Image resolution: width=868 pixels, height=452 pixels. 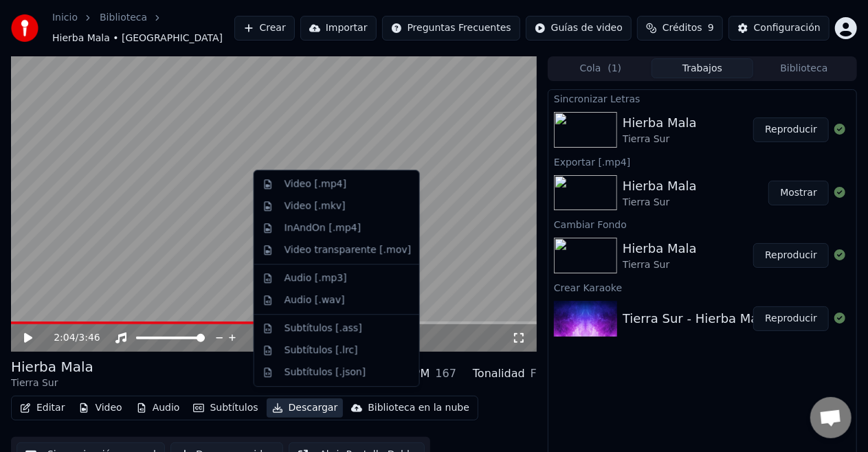 What do you see at coordinates (305, 409) in the screenshot?
I see `button: Descargar` at bounding box center [305, 409].